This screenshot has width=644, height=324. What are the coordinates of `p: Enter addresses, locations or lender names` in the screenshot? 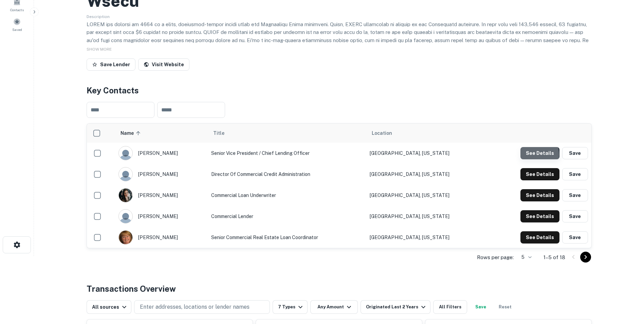 It's located at (195, 307).